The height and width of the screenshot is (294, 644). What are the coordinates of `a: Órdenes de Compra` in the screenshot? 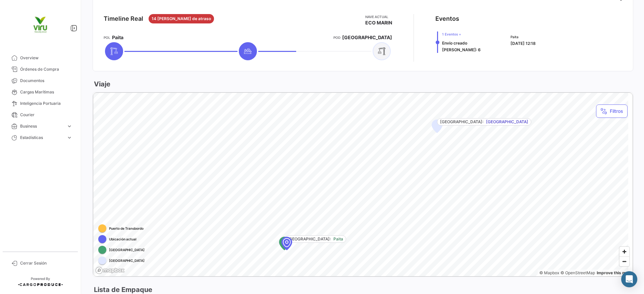 It's located at (40, 69).